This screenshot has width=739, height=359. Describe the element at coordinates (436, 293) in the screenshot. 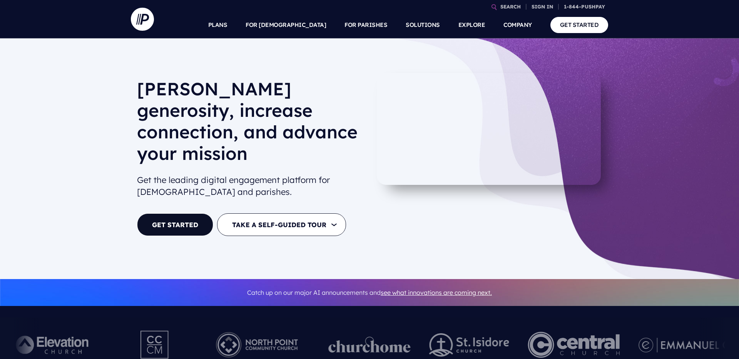

I see `span: see what innovations are coming next.` at that location.